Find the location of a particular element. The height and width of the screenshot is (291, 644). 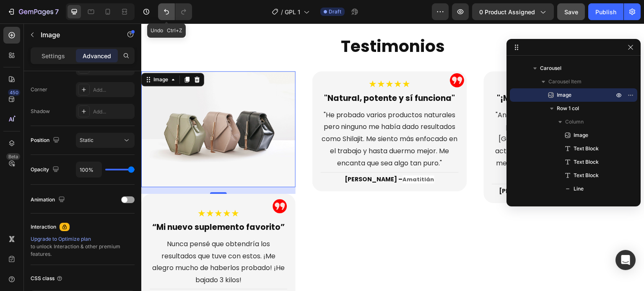

button: 7 is located at coordinates (32, 12).